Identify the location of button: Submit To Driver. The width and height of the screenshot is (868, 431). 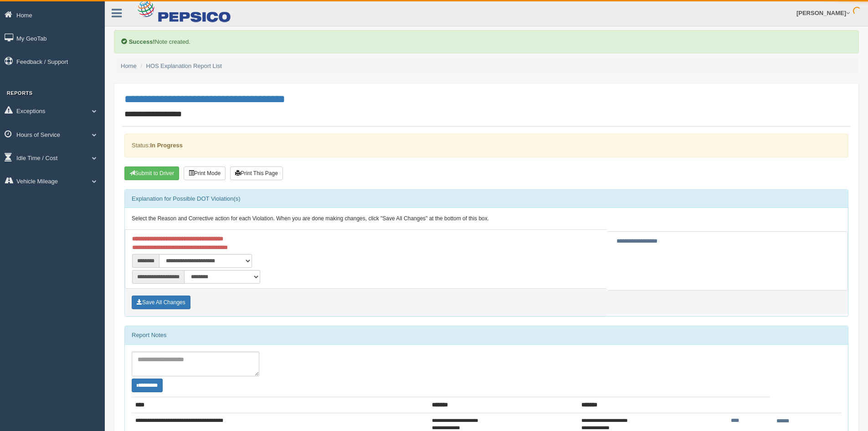
(152, 173).